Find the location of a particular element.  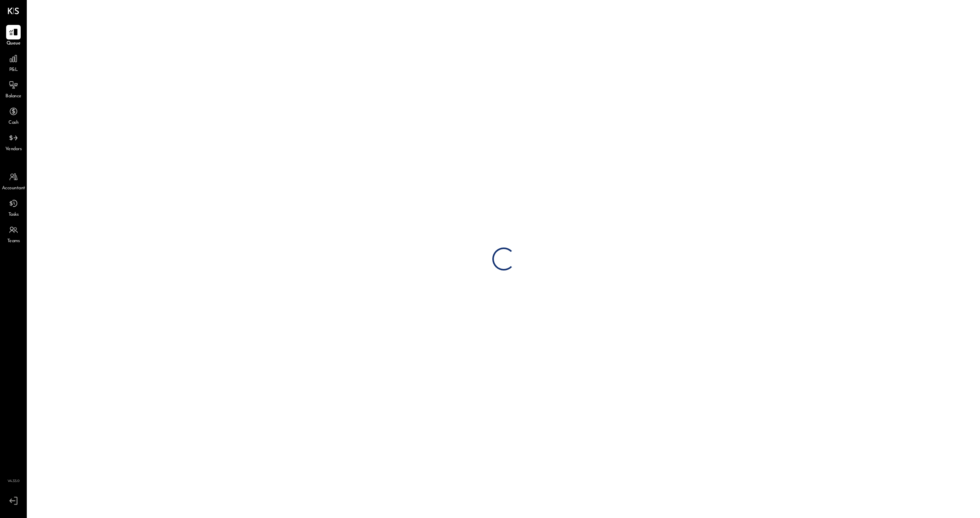

span: Teams is located at coordinates (13, 241).